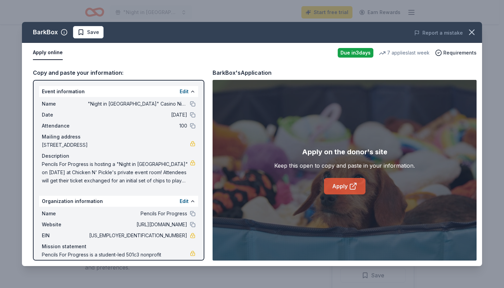 The width and height of the screenshot is (504, 288). I want to click on button: Report a mistake, so click(439, 33).